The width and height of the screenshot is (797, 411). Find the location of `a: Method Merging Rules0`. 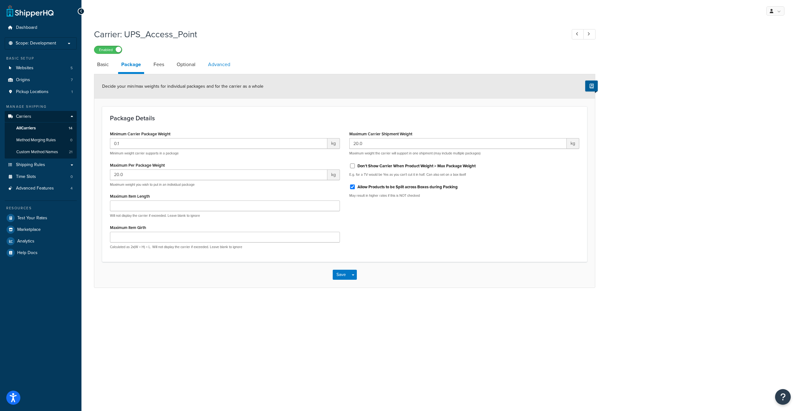

a: Method Merging Rules0 is located at coordinates (41, 140).